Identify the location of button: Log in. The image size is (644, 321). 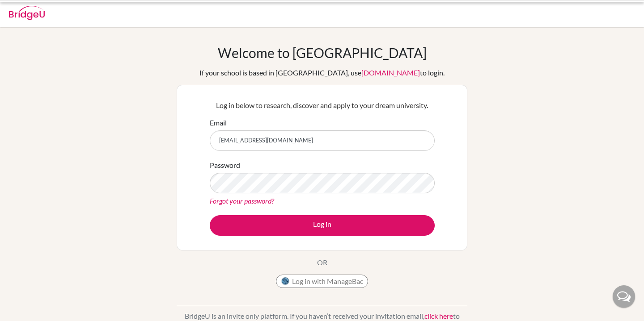
(322, 226).